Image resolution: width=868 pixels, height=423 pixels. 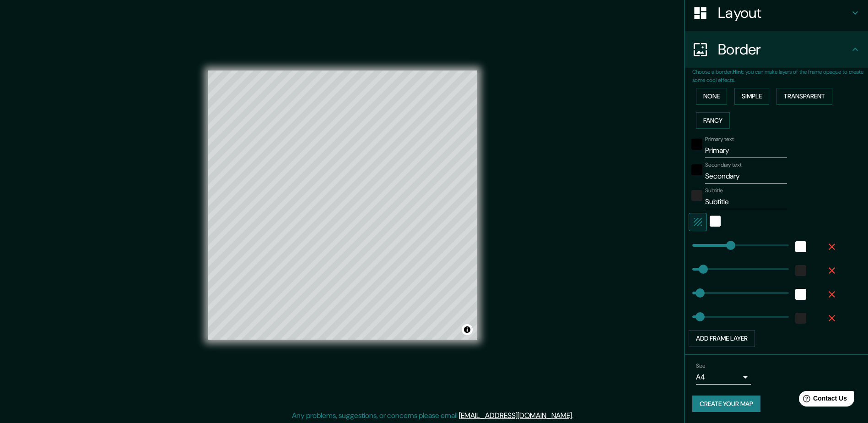 I want to click on button: Transparent, so click(x=804, y=96).